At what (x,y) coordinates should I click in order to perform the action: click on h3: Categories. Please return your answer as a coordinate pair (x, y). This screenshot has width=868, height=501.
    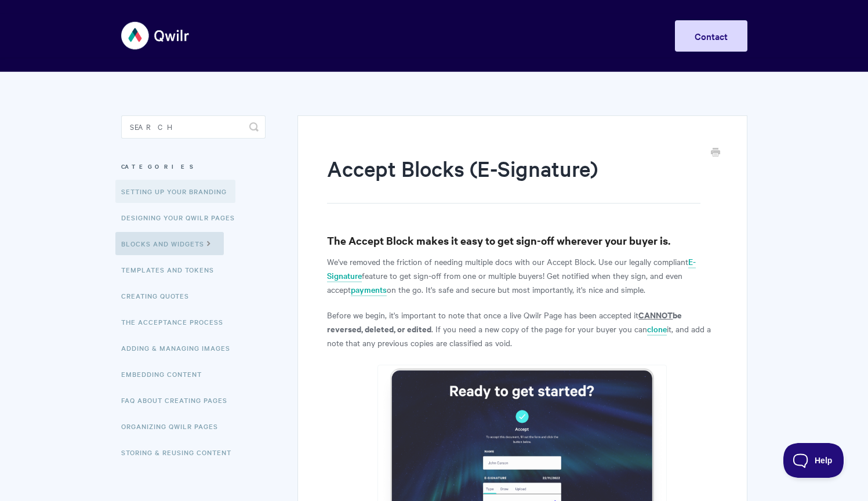
    Looking at the image, I should click on (193, 166).